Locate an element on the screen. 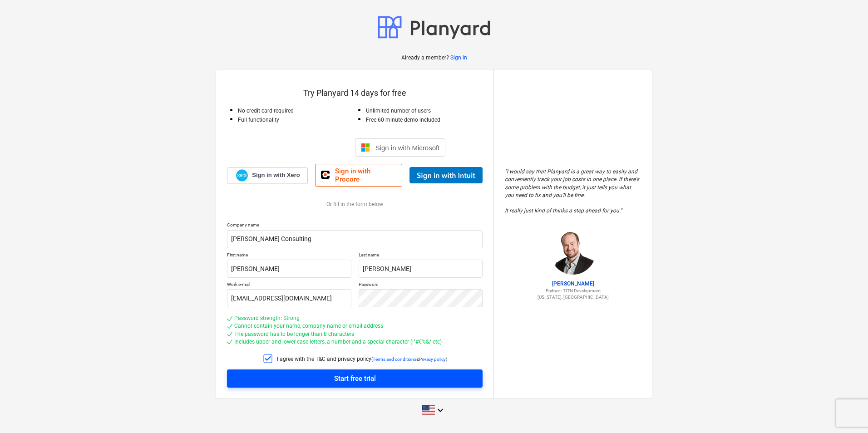 This screenshot has height=433, width=868. span: Sign in with Microsoft is located at coordinates (408, 147).